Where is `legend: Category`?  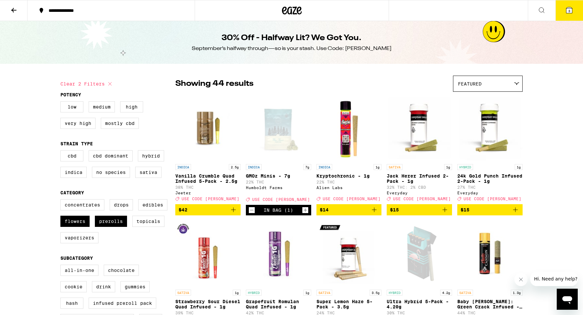 legend: Category is located at coordinates (72, 192).